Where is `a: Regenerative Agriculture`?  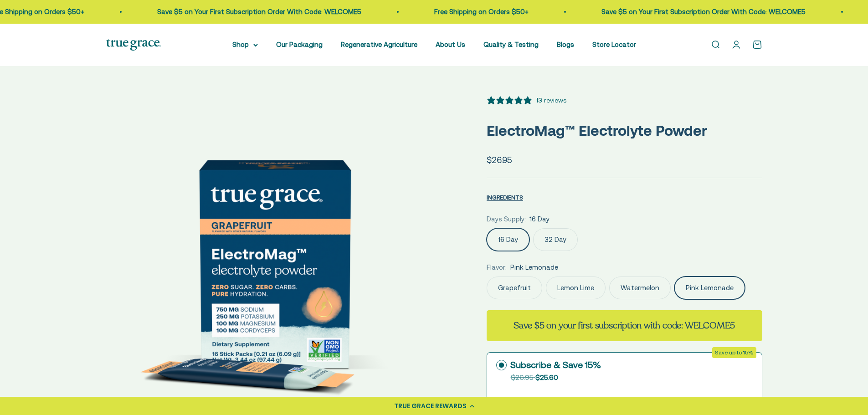
a: Regenerative Agriculture is located at coordinates (379, 44).